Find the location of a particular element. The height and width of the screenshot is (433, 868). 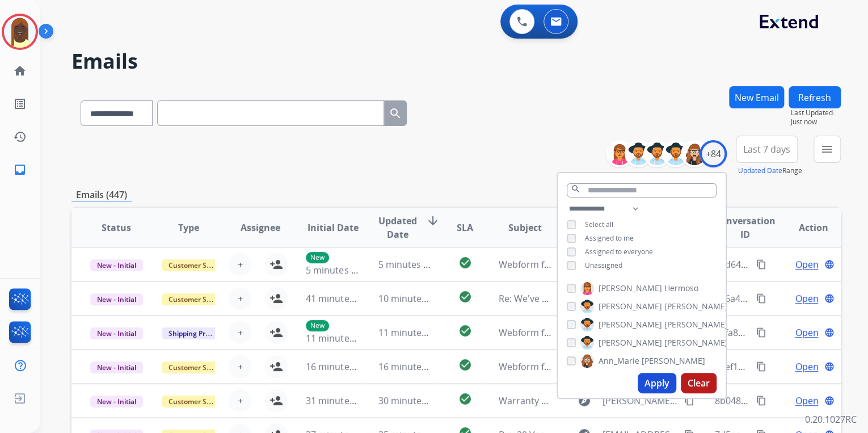

button: Clear is located at coordinates (699, 383).